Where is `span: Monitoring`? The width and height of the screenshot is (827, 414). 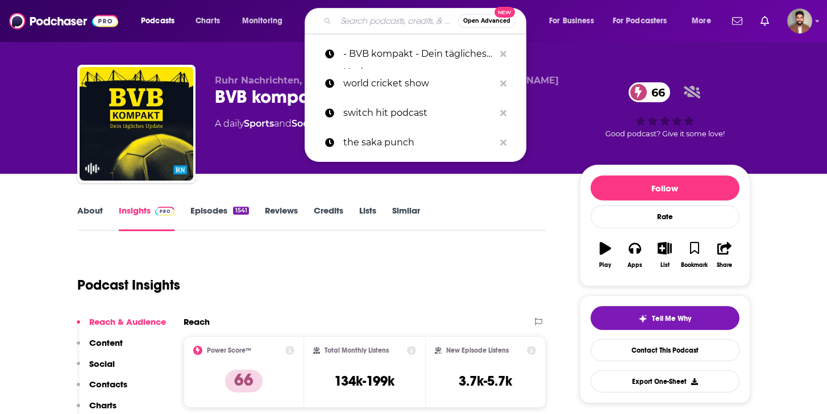
span: Monitoring is located at coordinates (262, 21).